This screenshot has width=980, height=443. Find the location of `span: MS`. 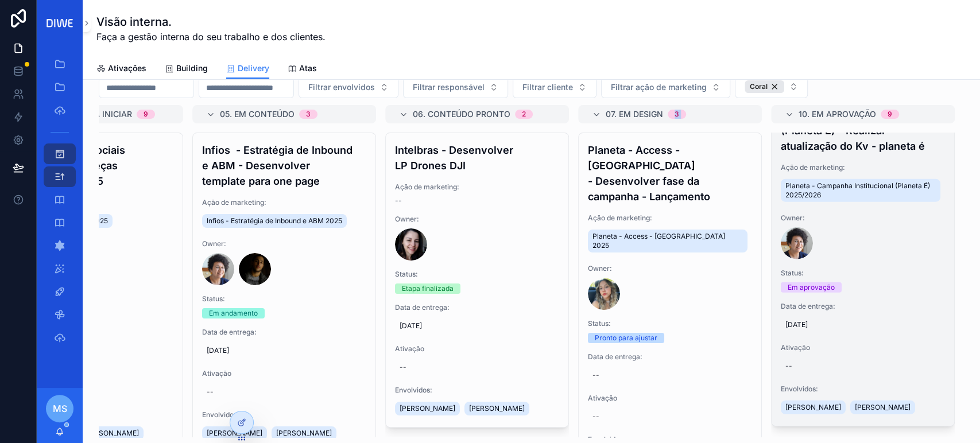

span: MS is located at coordinates (59, 408).